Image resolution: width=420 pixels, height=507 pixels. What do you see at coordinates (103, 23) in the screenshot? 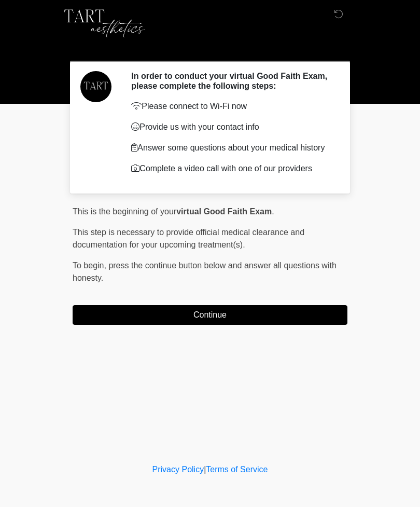
I see `img: TART Aesthetics, LLC Logo` at bounding box center [103, 23].